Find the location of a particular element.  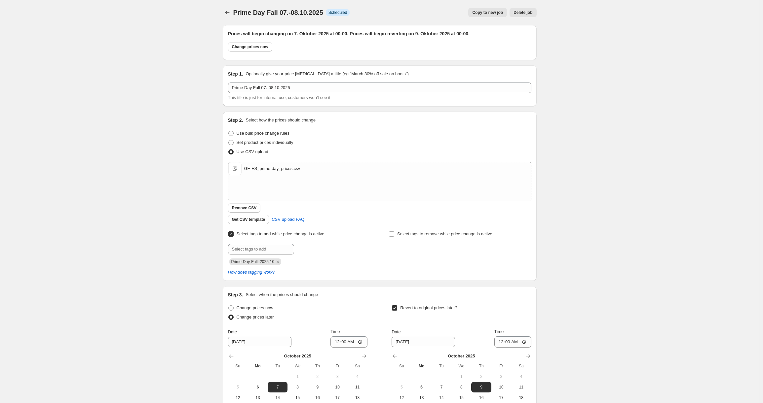

button: Change prices now is located at coordinates (250, 47).